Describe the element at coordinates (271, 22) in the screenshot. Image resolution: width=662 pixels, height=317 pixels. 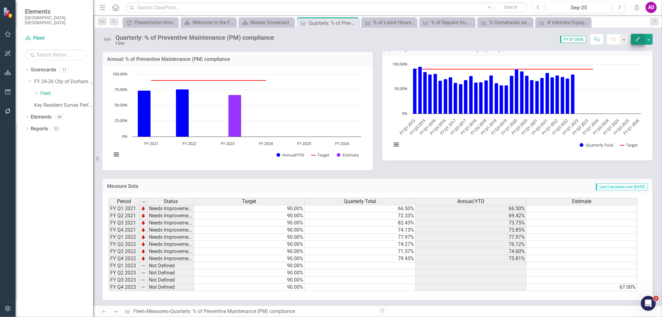
I see `div: Master Scorecard` at that location.